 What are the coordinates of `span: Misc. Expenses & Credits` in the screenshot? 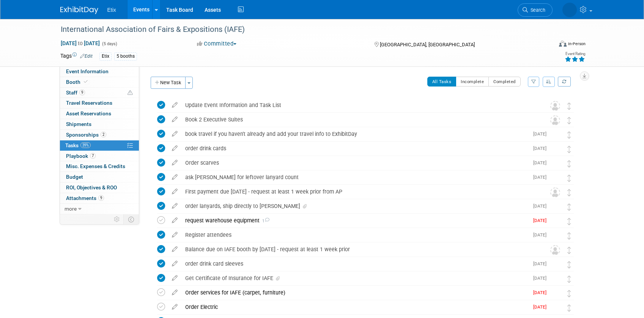 It's located at (96, 166).